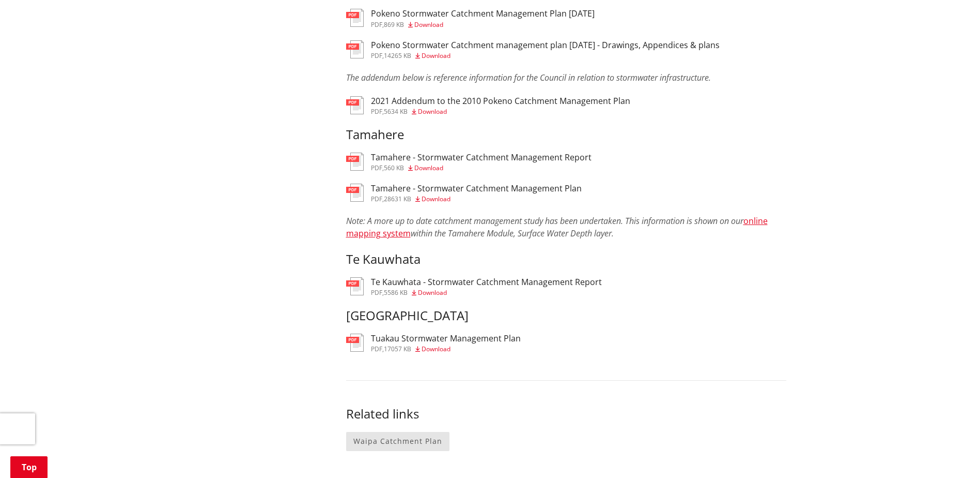  I want to click on a: Tamahere - Stormwater Catchment Management Report pdf,560 KB Download, so click(469, 162).